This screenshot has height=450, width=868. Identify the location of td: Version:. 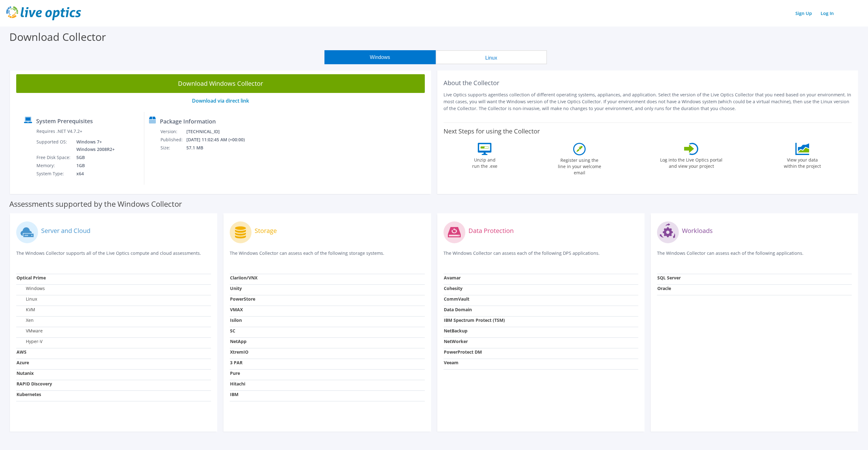
(173, 131).